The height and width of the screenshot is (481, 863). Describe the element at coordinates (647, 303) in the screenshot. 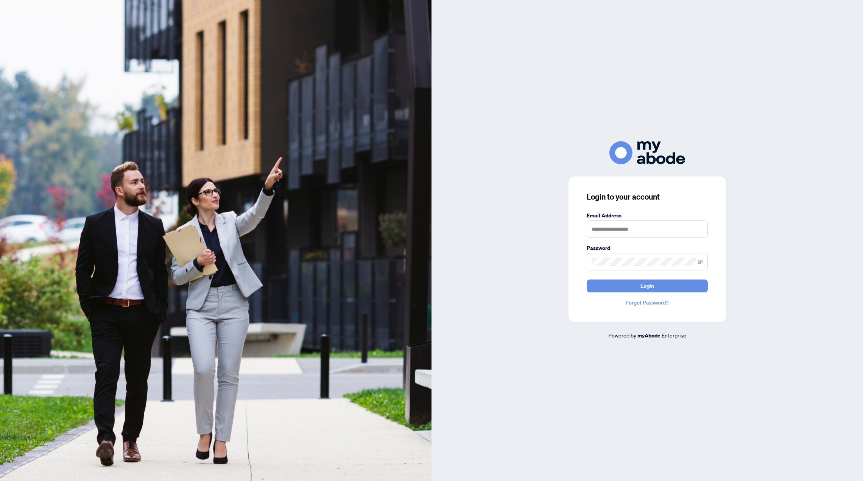

I see `a: Forgot Password?` at that location.